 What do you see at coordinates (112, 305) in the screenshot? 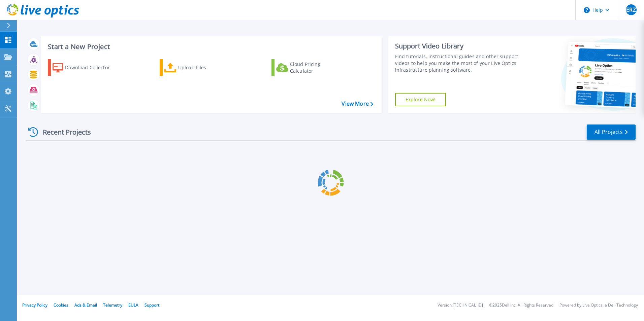
I see `a: Telemetry` at bounding box center [112, 305].